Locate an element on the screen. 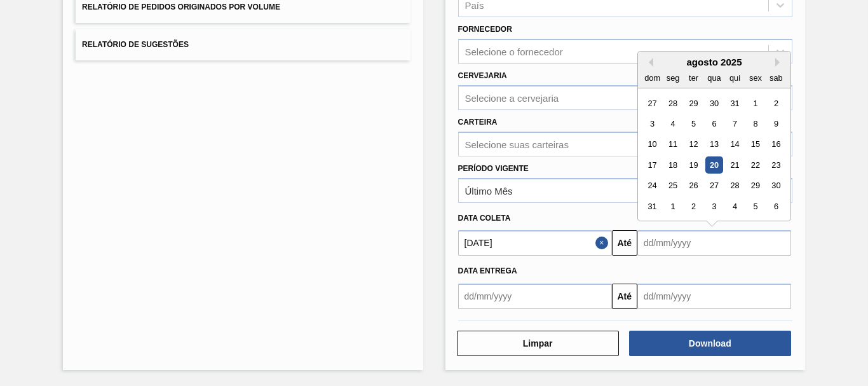 This screenshot has height=386, width=868. div: Choose domingo, 17 de agosto de 2025 is located at coordinates (652, 165).